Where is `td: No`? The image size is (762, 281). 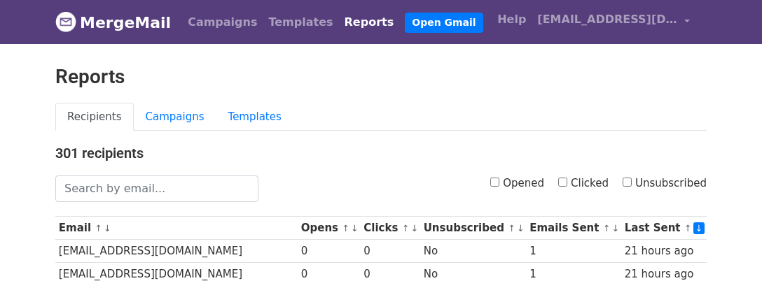 td: No is located at coordinates (473, 251).